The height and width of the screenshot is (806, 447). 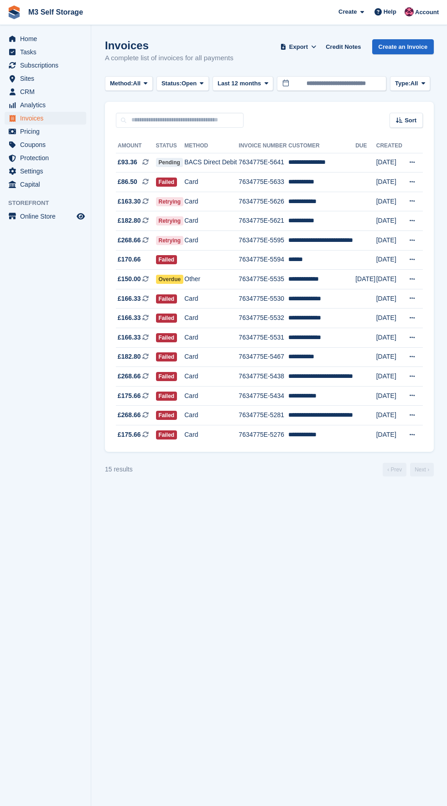 I want to click on td: 7634775E-5438, so click(x=263, y=377).